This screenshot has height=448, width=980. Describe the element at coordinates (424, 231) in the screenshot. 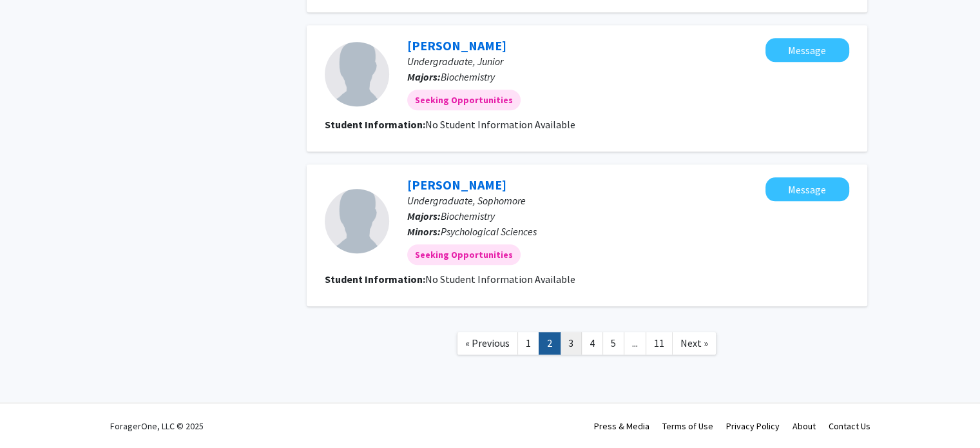

I see `b: Minors:` at that location.